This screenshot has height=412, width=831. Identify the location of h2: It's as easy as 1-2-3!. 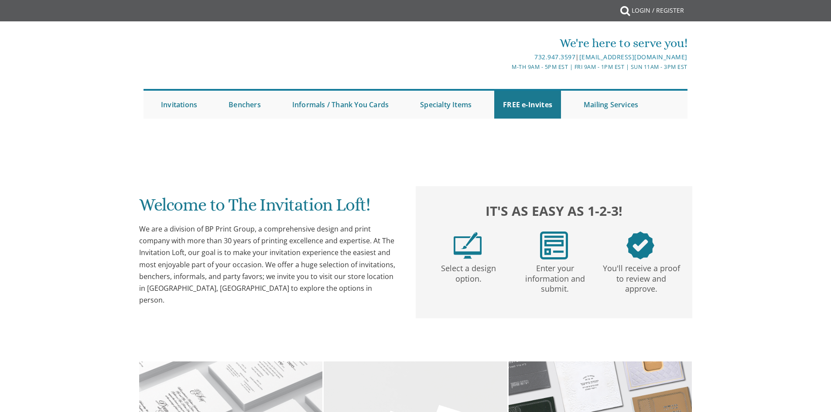
(554, 211).